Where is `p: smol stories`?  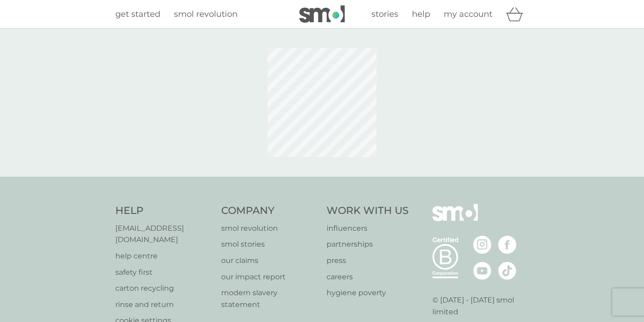 p: smol stories is located at coordinates (270, 244).